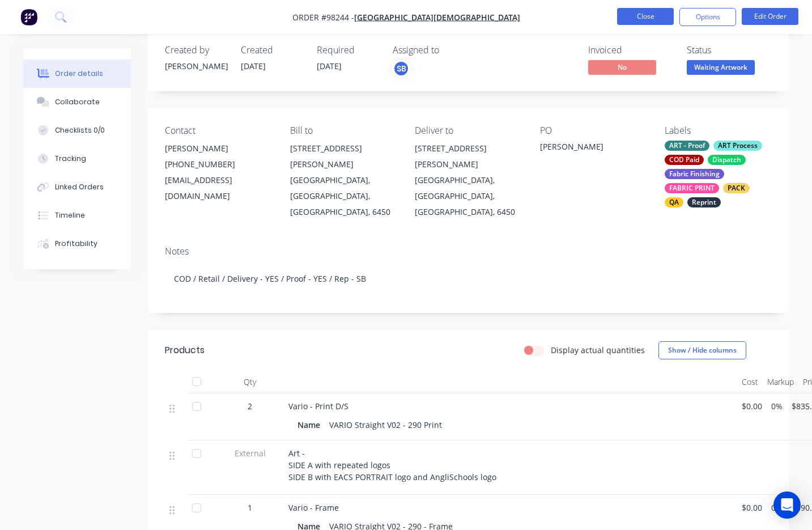  Describe the element at coordinates (392, 464) in the screenshot. I see `span: Art - SIDE A with repeated logos SIDE B with EACS PORTRAIT logo and AngliSchools logo` at that location.